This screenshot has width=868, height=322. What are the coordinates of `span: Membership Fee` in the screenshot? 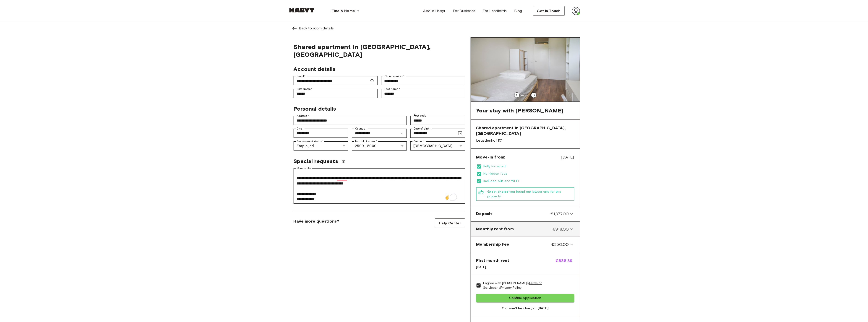 It's located at (493, 245).